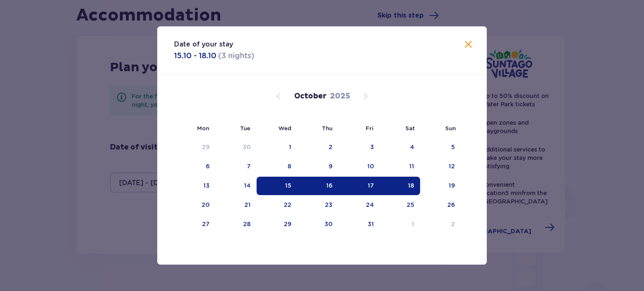 The image size is (644, 291). What do you see at coordinates (317, 166) in the screenshot?
I see `td: Choose Thursday, October 9, 2025 as your check-in date. It’s available.` at bounding box center [317, 166].